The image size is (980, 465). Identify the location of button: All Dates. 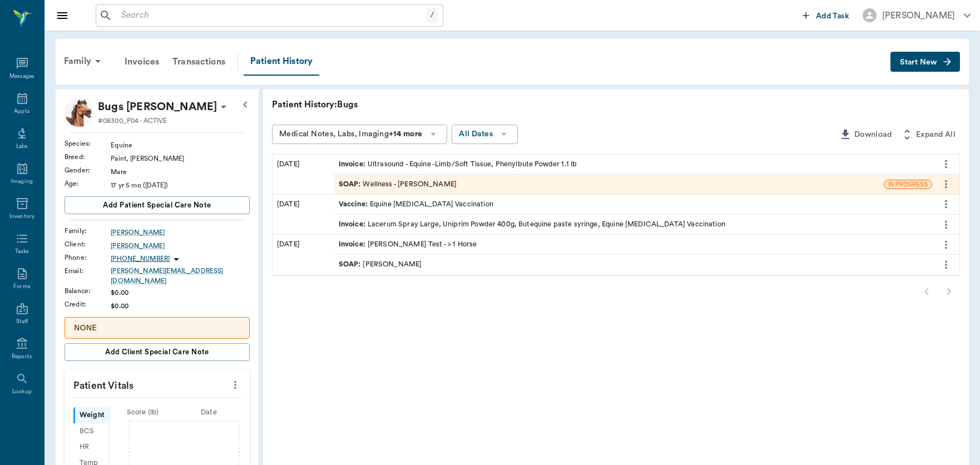
(485, 134).